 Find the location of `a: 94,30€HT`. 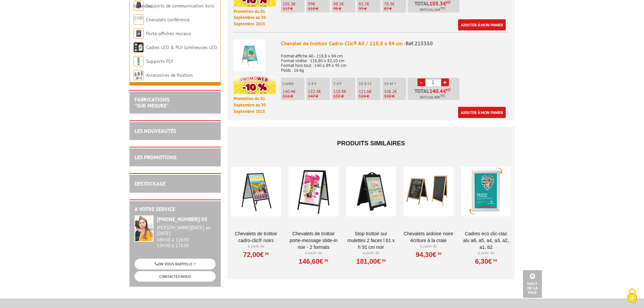

a: 94,30€HT is located at coordinates (428, 254).